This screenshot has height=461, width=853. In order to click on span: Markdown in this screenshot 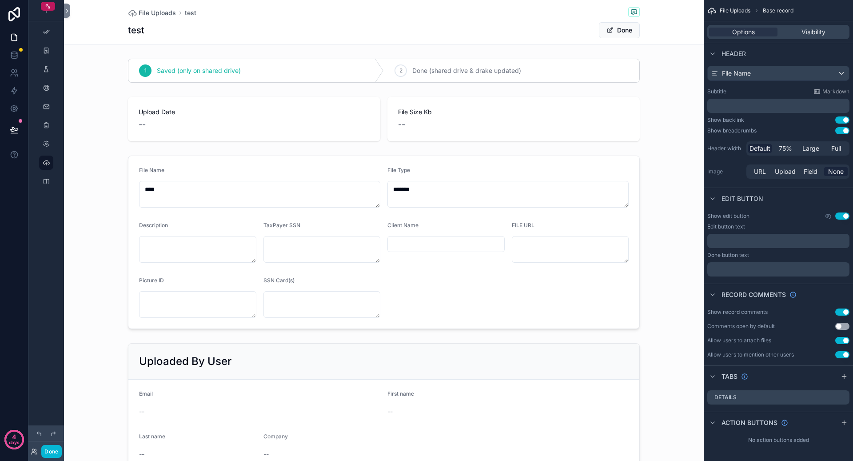, I will do `click(836, 92)`.